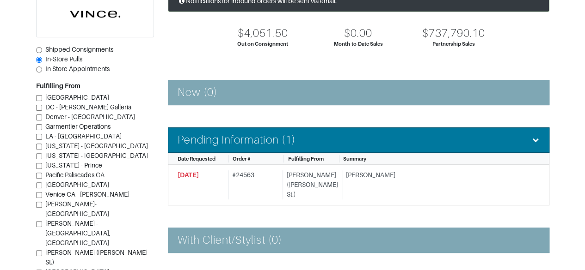 This screenshot has height=270, width=585. What do you see at coordinates (262, 44) in the screenshot?
I see `div: Out on Consignment` at bounding box center [262, 44].